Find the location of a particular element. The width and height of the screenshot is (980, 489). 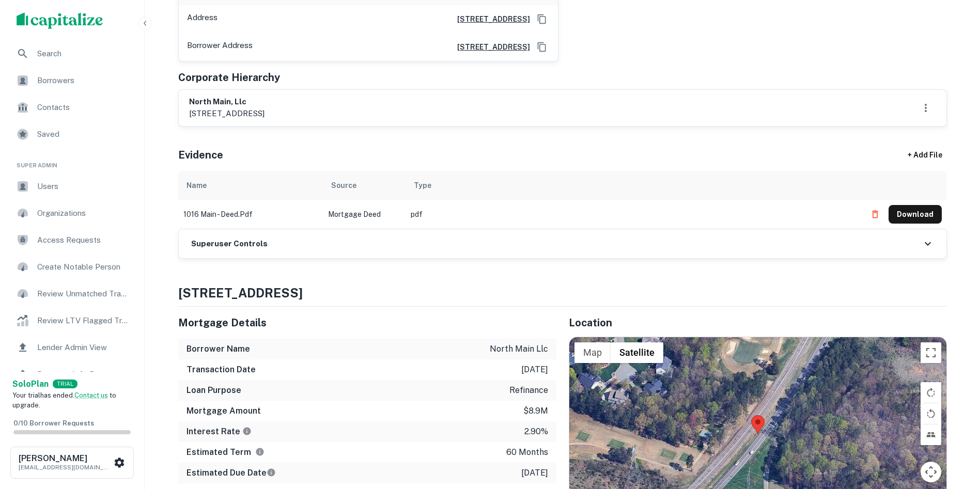

th: Type is located at coordinates (633, 185).